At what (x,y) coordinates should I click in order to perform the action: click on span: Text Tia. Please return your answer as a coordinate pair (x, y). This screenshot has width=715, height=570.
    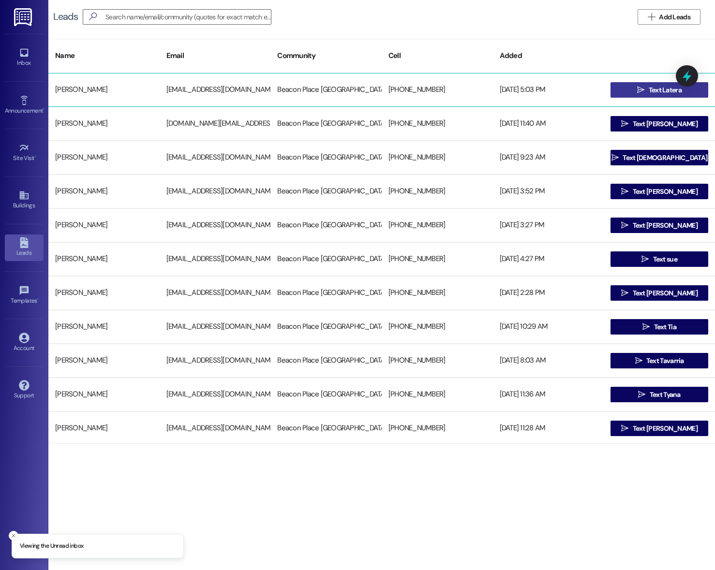
    Looking at the image, I should click on (665, 327).